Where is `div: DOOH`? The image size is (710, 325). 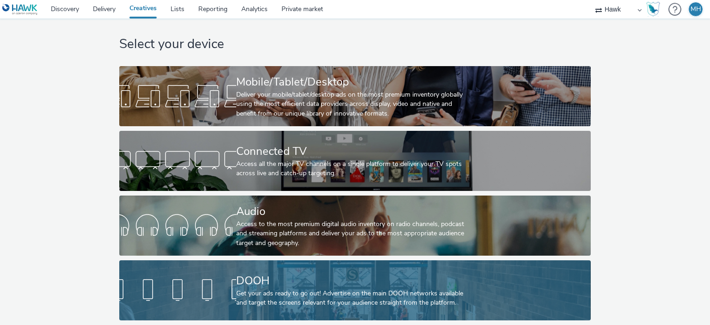 div: DOOH is located at coordinates (353, 281).